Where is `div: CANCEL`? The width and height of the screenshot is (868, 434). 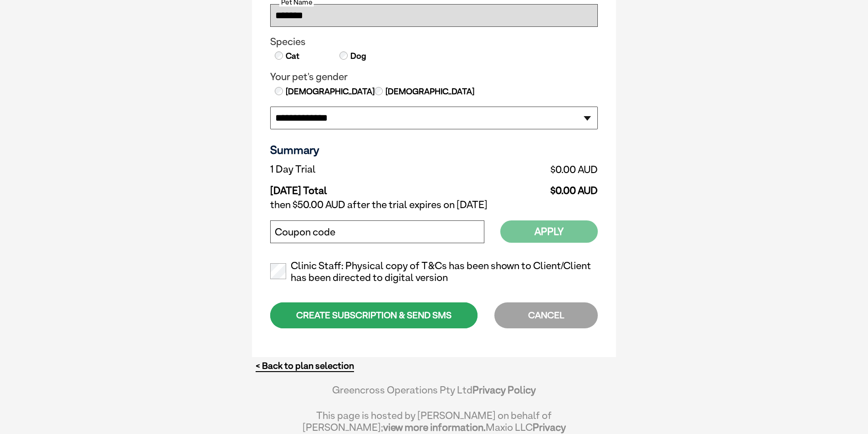
div: CANCEL is located at coordinates (545, 315).